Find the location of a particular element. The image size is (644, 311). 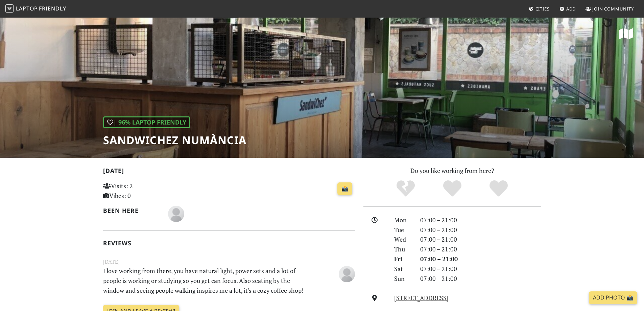

div: Sun is located at coordinates (403, 279).